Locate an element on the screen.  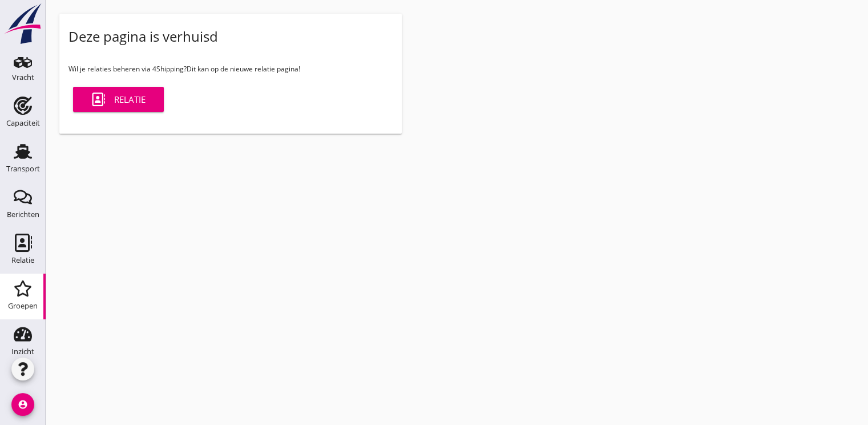
div: Transport is located at coordinates (23, 168).